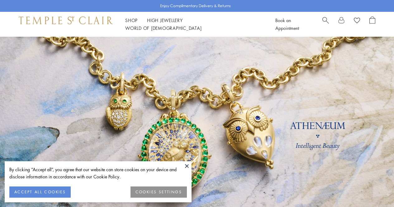 The height and width of the screenshot is (207, 394). I want to click on a: High JewelleryHigh Jewellery, so click(165, 20).